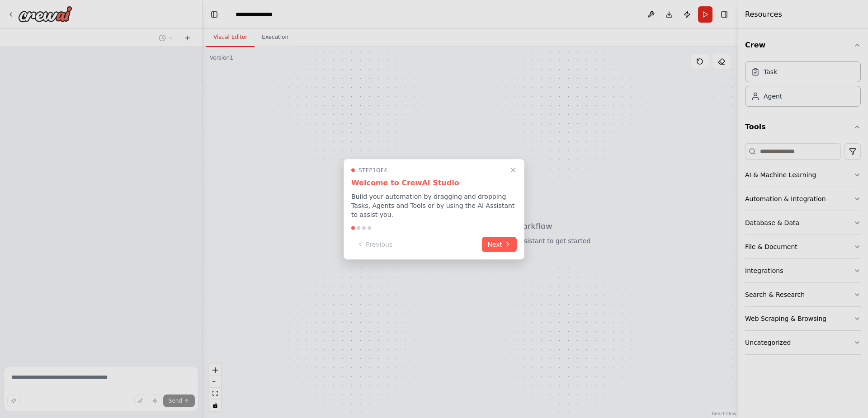 The height and width of the screenshot is (418, 868). What do you see at coordinates (434, 183) in the screenshot?
I see `h3: Welcome to CrewAI Studio` at bounding box center [434, 183].